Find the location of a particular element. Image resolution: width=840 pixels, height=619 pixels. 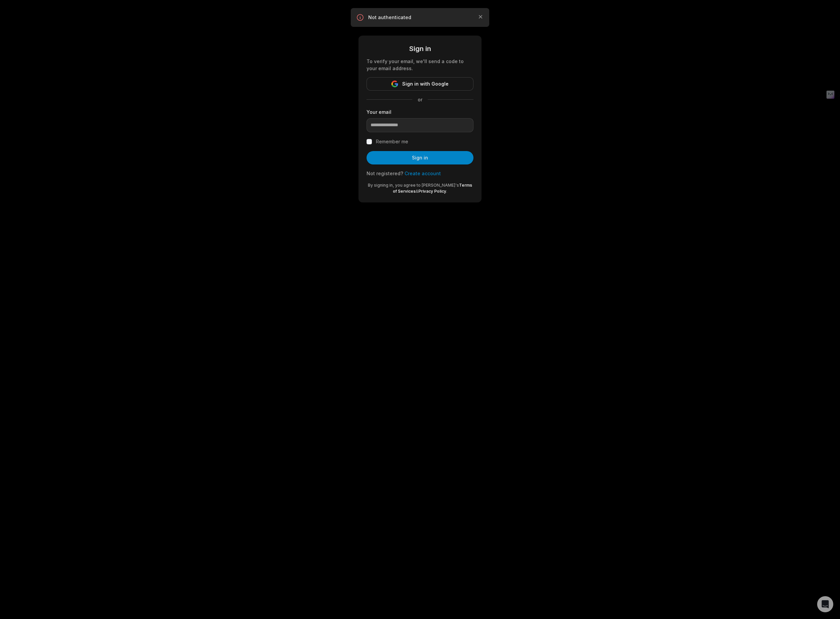

label: Your email is located at coordinates (420, 112).